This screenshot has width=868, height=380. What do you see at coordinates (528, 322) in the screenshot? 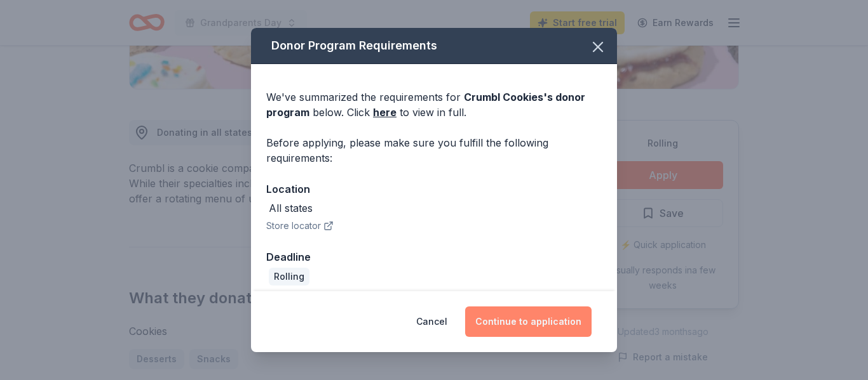
I see `button: Continue to application` at bounding box center [528, 322].